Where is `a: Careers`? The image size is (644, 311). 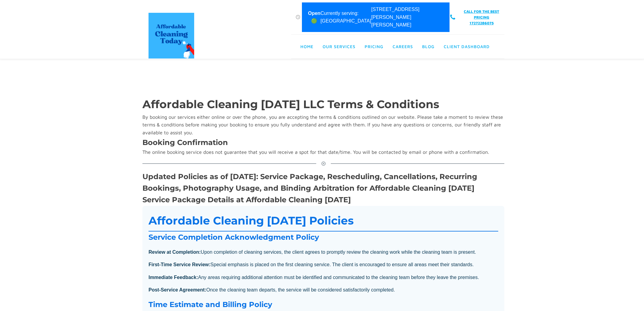
a: Careers is located at coordinates (403, 47).